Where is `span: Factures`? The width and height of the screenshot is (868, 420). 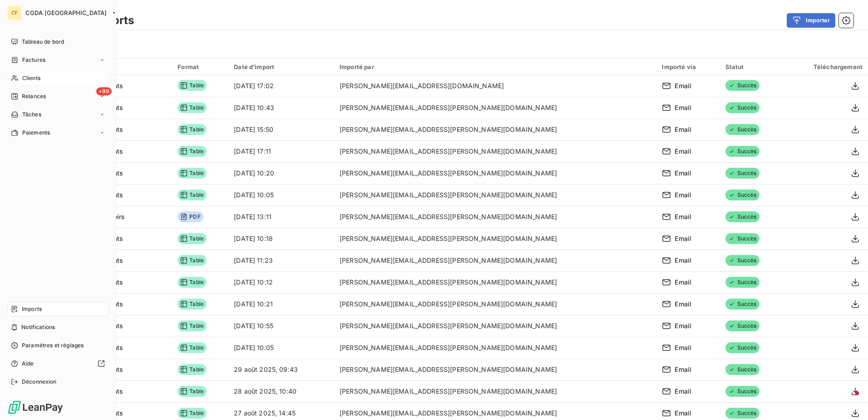
span: Factures is located at coordinates (34, 60).